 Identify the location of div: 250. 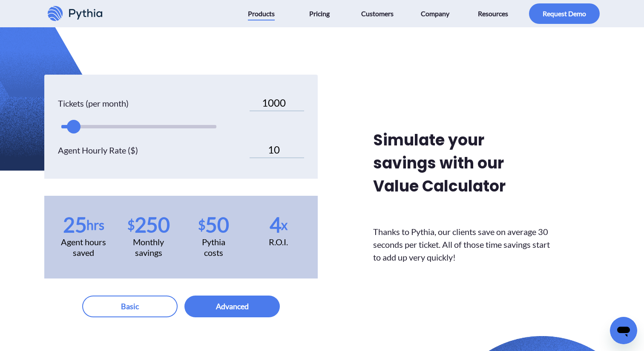
(152, 225).